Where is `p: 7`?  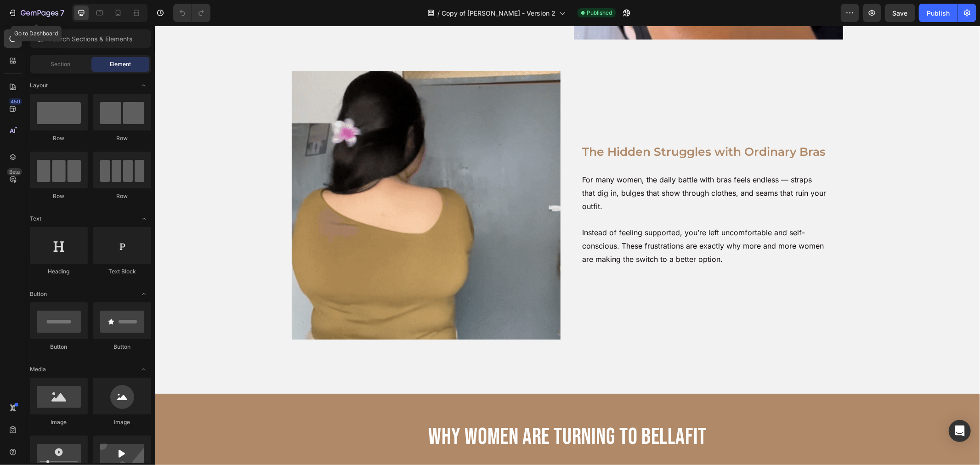 p: 7 is located at coordinates (62, 13).